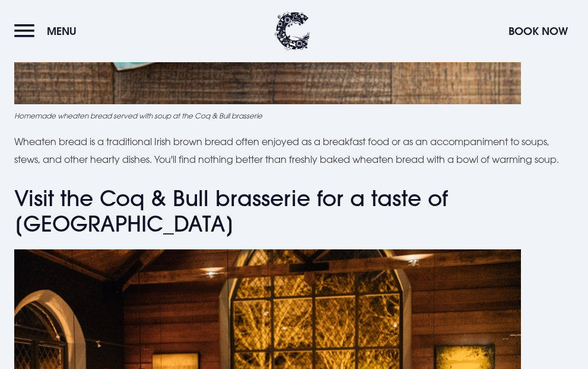 This screenshot has width=588, height=369. Describe the element at coordinates (538, 31) in the screenshot. I see `button: Book Now` at that location.